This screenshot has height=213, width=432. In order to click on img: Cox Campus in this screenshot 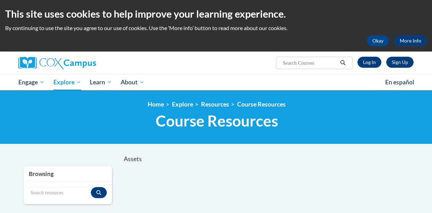, I will do `click(57, 63)`.